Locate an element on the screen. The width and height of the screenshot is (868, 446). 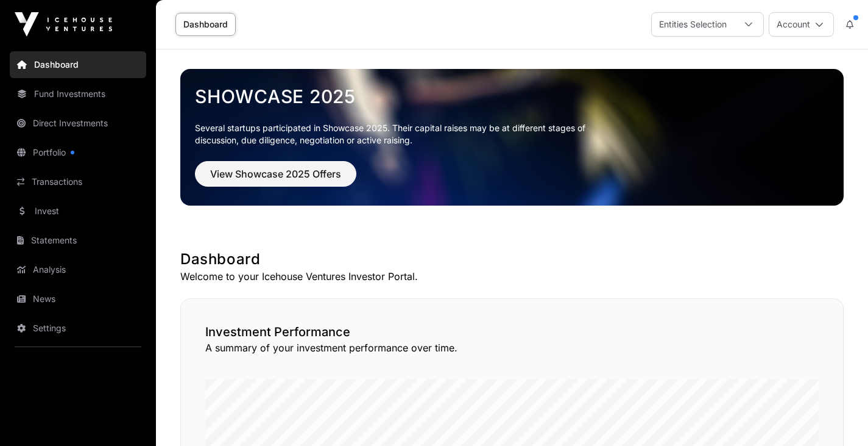
a: Showcase 2025 is located at coordinates (512, 97).